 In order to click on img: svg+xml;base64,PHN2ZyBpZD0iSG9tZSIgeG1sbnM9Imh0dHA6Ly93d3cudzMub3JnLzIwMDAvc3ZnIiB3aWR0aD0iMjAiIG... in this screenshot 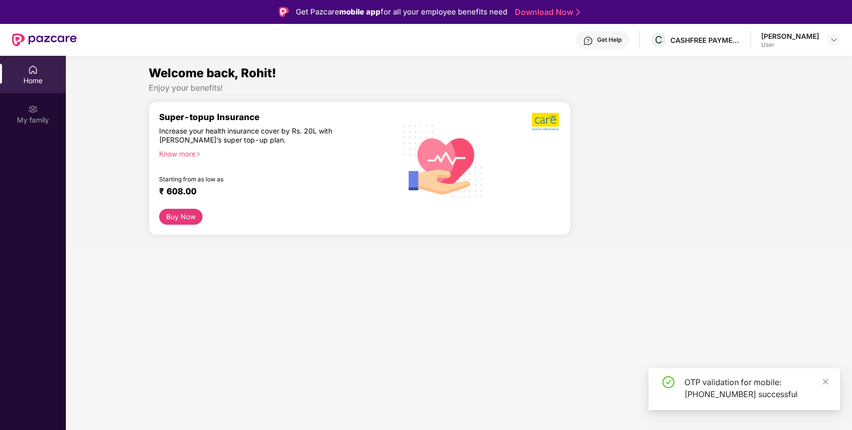, I will do `click(33, 70)`.